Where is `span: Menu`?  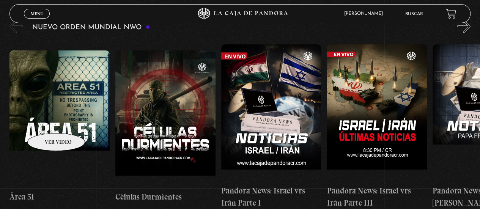
span: Menu is located at coordinates (37, 14).